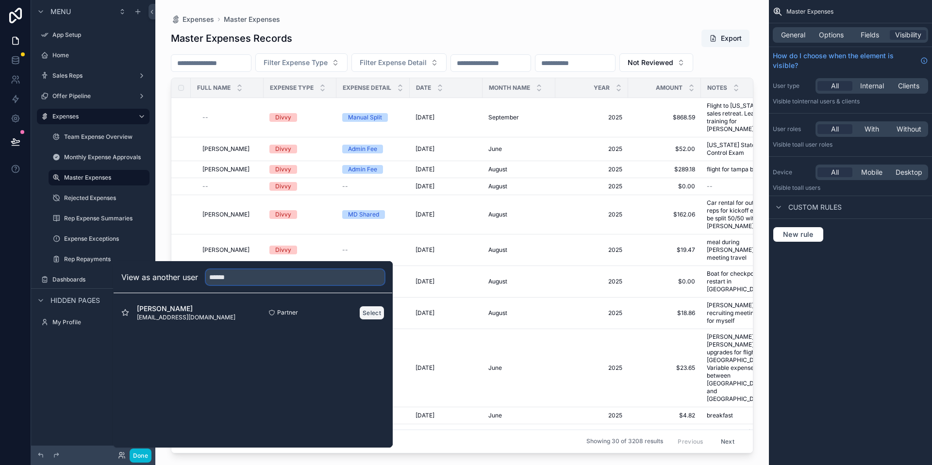 This screenshot has height=465, width=932. I want to click on a: Expenses, so click(93, 116).